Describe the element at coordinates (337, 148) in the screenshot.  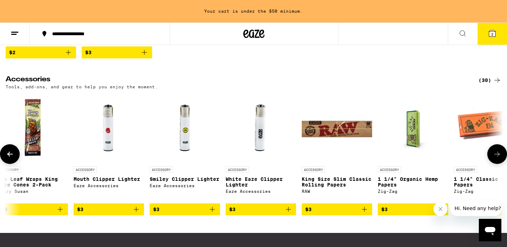
I see `a: Open page for King Size Slim Classic Rolling Papers from RAW` at that location.